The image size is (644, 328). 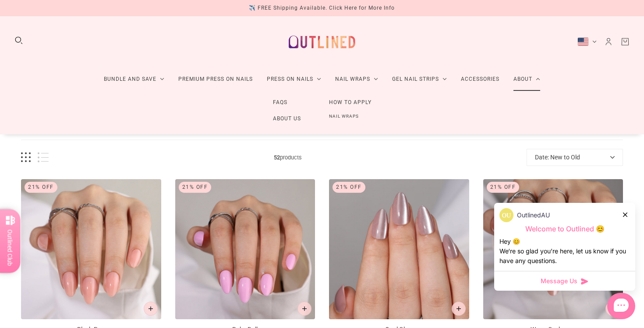 What do you see at coordinates (559, 281) in the screenshot?
I see `span: Message Us` at bounding box center [559, 281].